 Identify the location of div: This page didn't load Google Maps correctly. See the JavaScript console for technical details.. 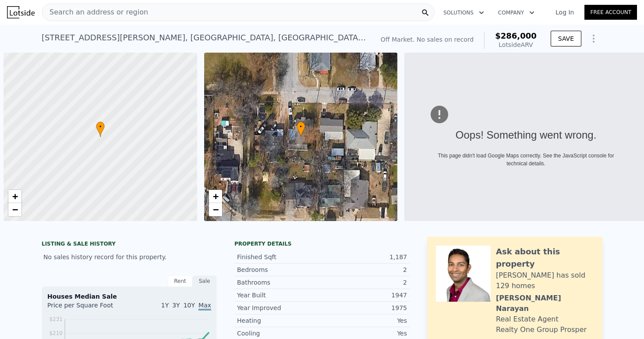
(526, 160).